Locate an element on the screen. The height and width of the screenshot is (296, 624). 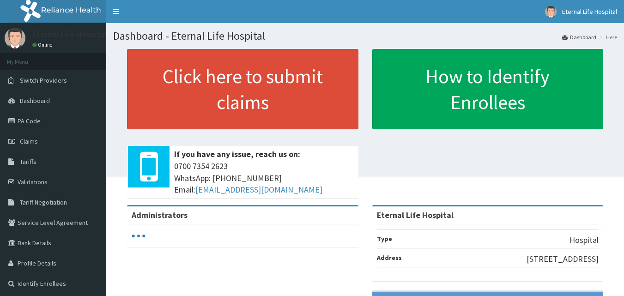
h1: Dashboard - Eternal Life Hospital is located at coordinates (365, 36).